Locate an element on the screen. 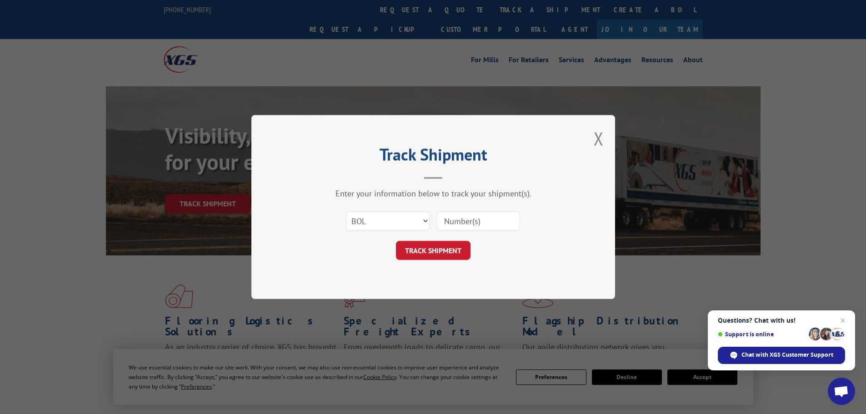  input: Number(s) is located at coordinates (478, 221).